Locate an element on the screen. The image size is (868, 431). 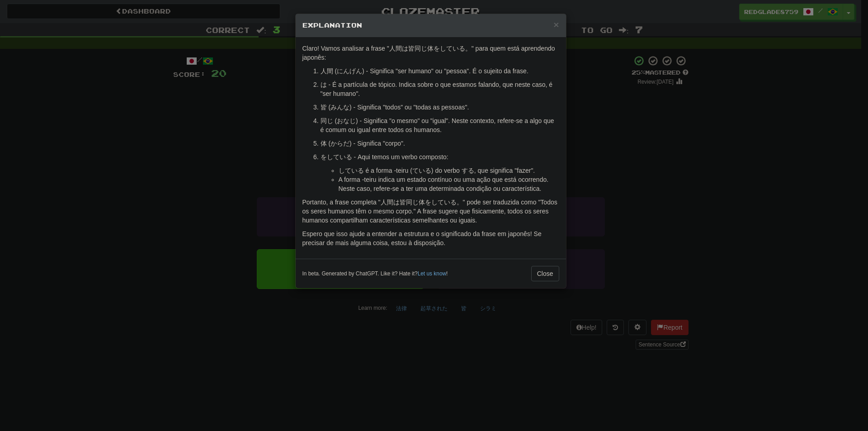
li: している é a forma -teiru (ている) do verbo する, que significa "fazer". is located at coordinates (449, 170).